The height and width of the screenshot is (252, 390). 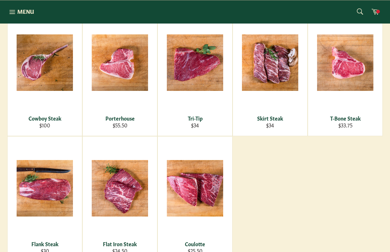 What do you see at coordinates (45, 73) in the screenshot?
I see `a: Cowboy Steak Cowboy Steak $100` at bounding box center [45, 73].